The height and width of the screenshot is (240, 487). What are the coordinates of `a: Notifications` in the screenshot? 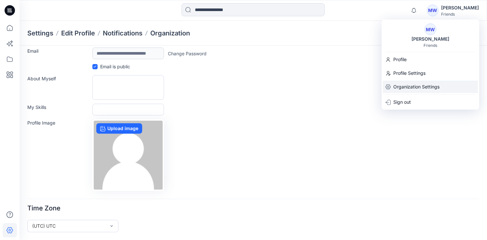 It's located at (123, 33).